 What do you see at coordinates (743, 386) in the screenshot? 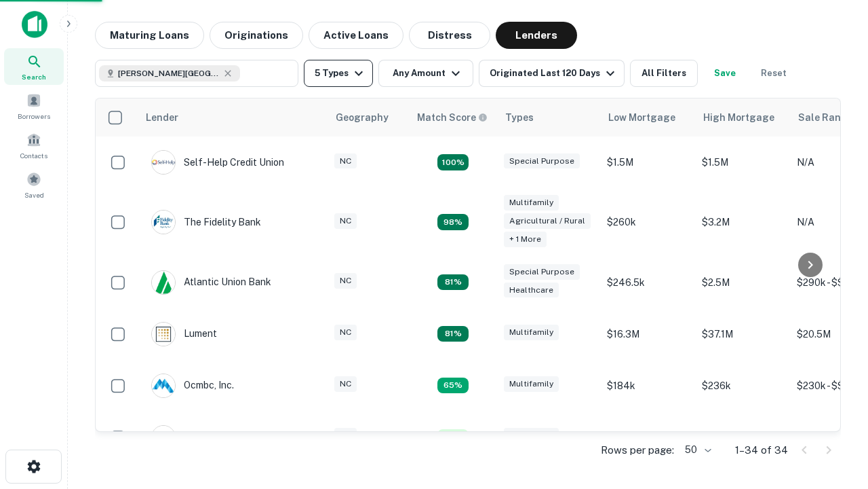
I see `td: $236k` at bounding box center [743, 386].